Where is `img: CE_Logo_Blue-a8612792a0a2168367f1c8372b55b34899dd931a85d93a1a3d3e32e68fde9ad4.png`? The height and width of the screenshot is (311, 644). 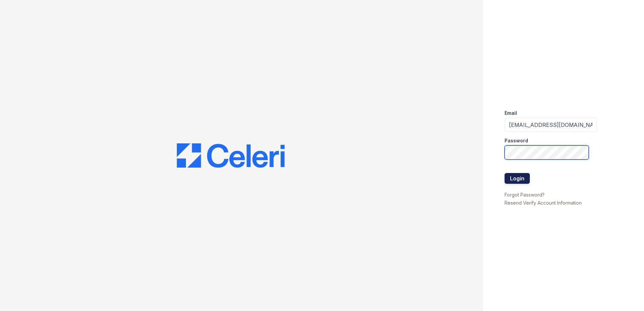
img: CE_Logo_Blue-a8612792a0a2168367f1c8372b55b34899dd931a85d93a1a3d3e32e68fde9ad4.png is located at coordinates (231, 155).